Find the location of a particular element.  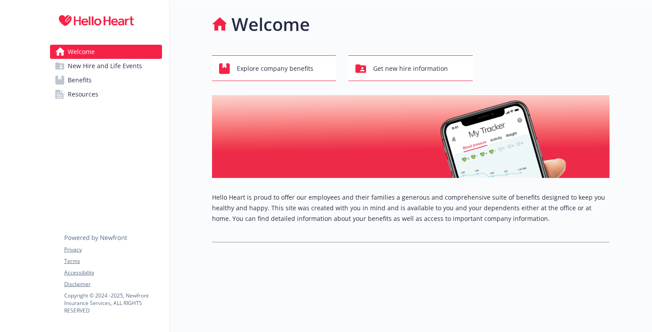

a: Accessibility is located at coordinates (113, 273).